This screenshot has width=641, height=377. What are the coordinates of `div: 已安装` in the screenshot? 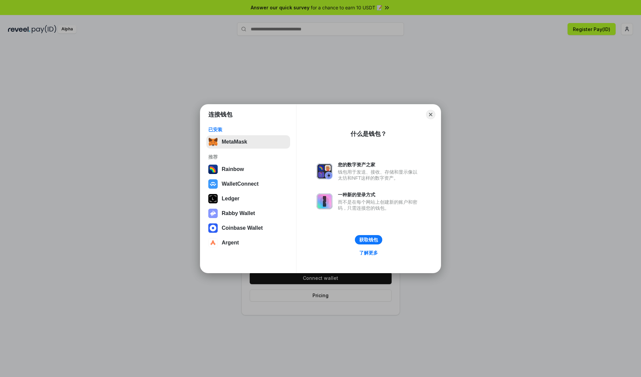 It's located at (248, 130).